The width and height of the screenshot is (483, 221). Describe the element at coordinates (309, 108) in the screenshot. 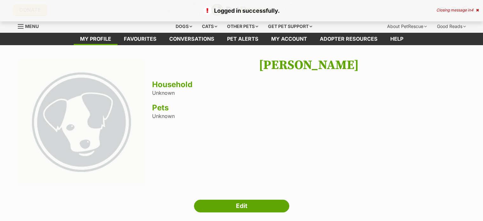

I see `h3: Pets` at that location.